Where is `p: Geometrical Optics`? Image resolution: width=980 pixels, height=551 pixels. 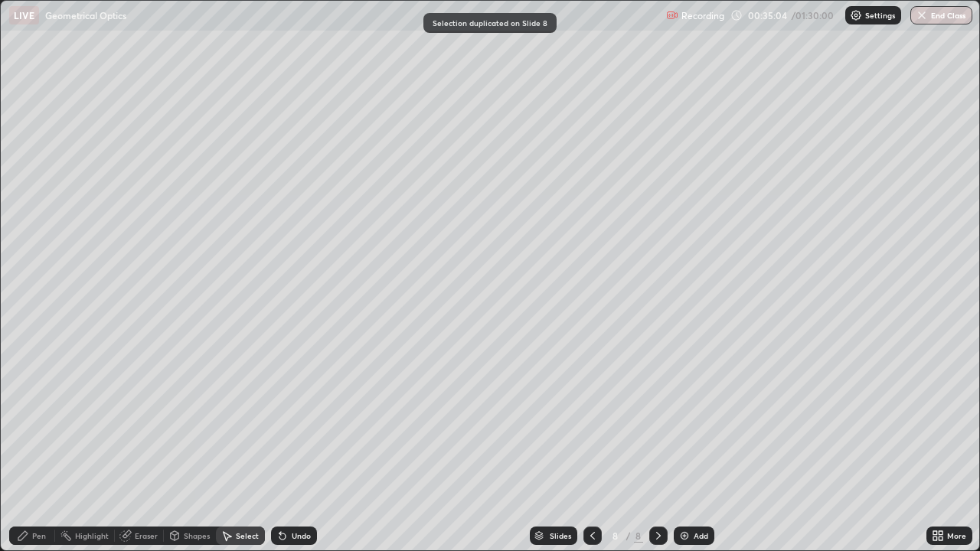 p: Geometrical Optics is located at coordinates (86, 15).